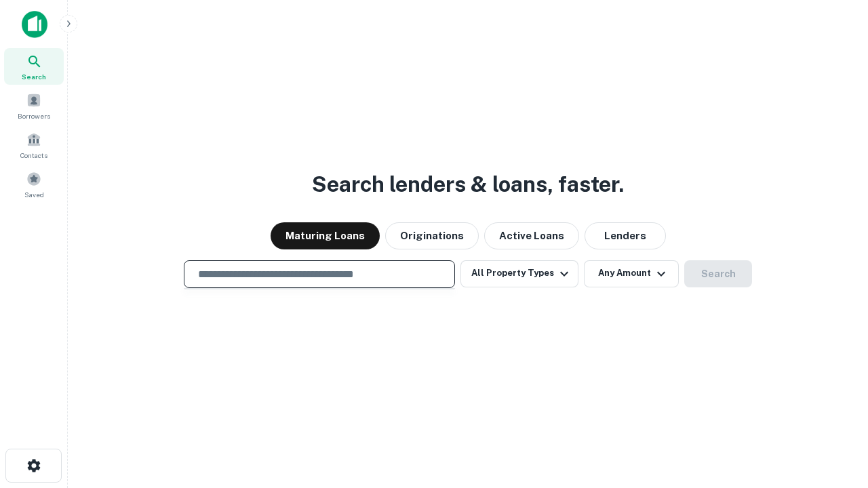 Image resolution: width=868 pixels, height=488 pixels. Describe the element at coordinates (34, 25) in the screenshot. I see `img: capitalize-icon.png` at that location.